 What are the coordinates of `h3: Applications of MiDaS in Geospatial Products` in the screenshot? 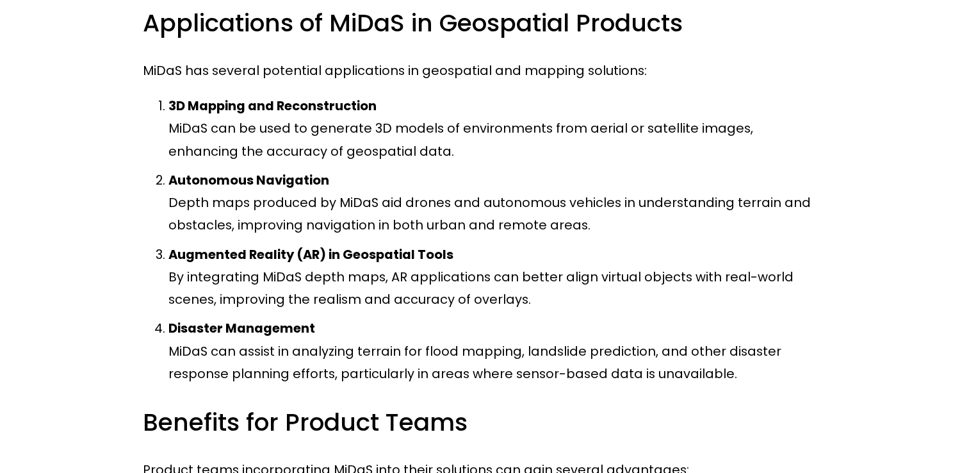 It's located at (484, 23).